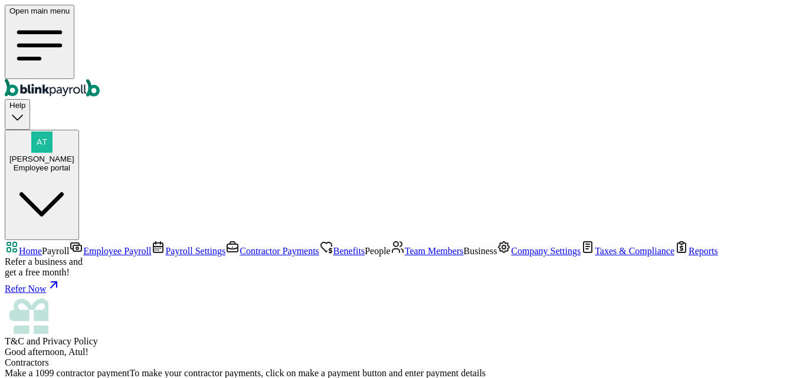 This screenshot has height=378, width=806. I want to click on button: Open main menu, so click(40, 42).